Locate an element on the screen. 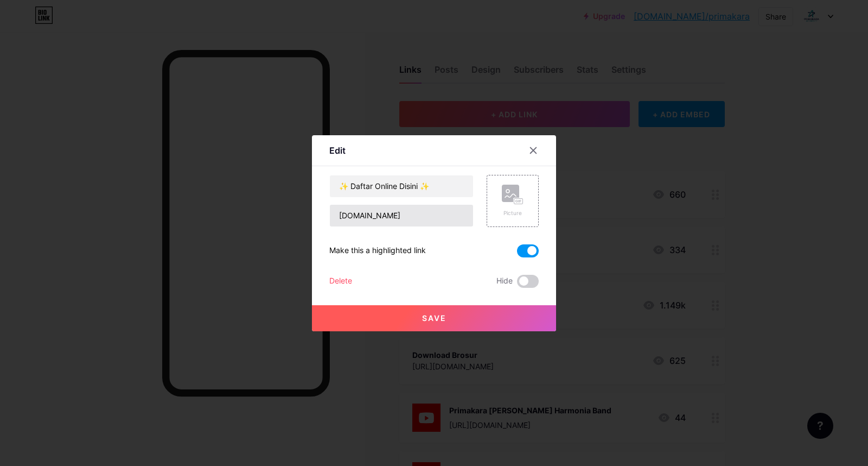  span: Save is located at coordinates (434, 318).